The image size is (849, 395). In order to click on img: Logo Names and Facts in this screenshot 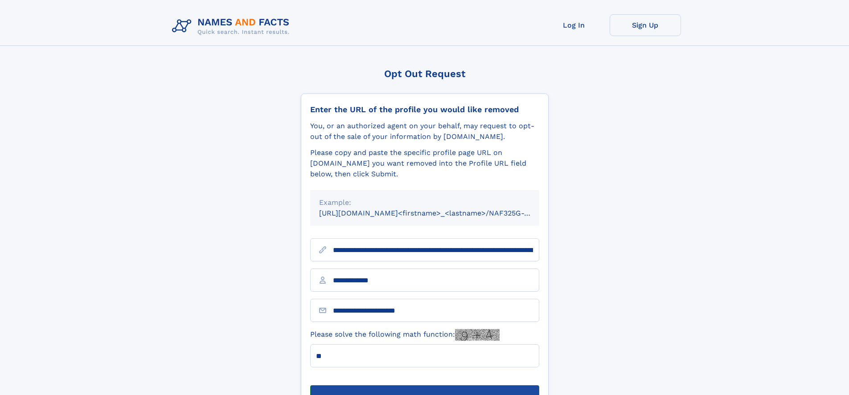, I will do `click(233, 26)`.